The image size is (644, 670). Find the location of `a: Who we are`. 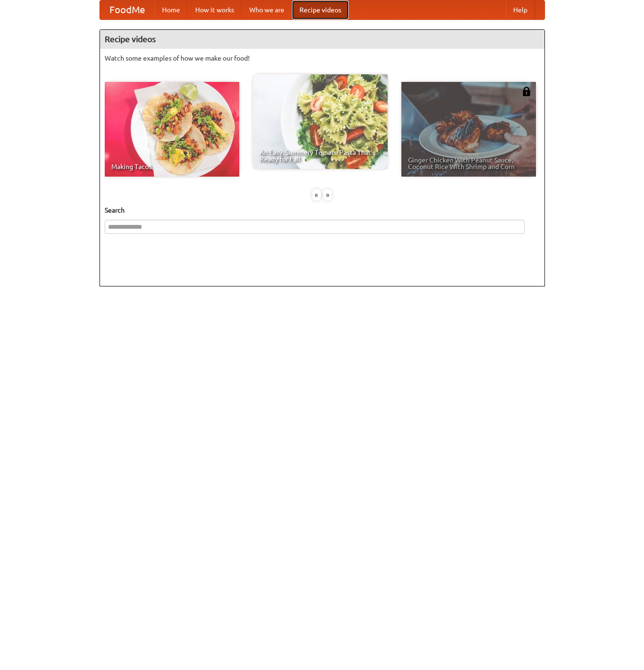

a: Who we are is located at coordinates (266, 10).